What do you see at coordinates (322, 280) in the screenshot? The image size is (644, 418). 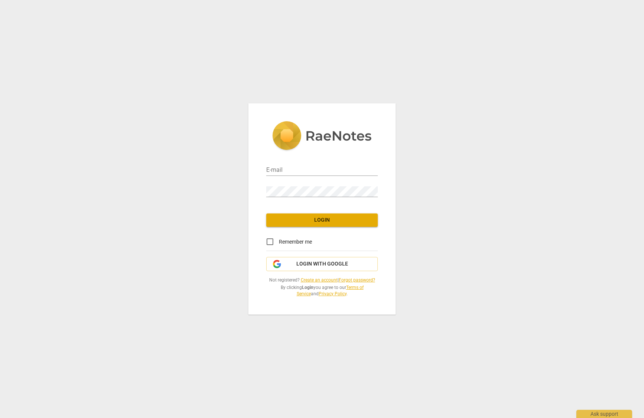 I see `span: Not registered? |` at bounding box center [322, 280].